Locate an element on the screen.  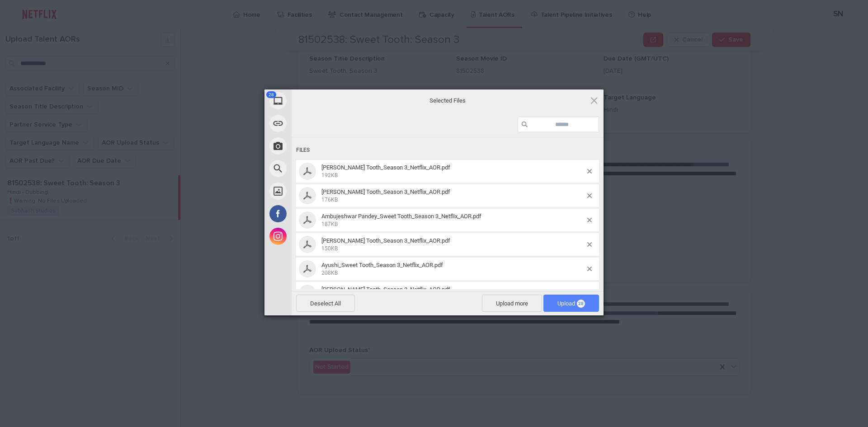
div: Instagram is located at coordinates (319, 237).